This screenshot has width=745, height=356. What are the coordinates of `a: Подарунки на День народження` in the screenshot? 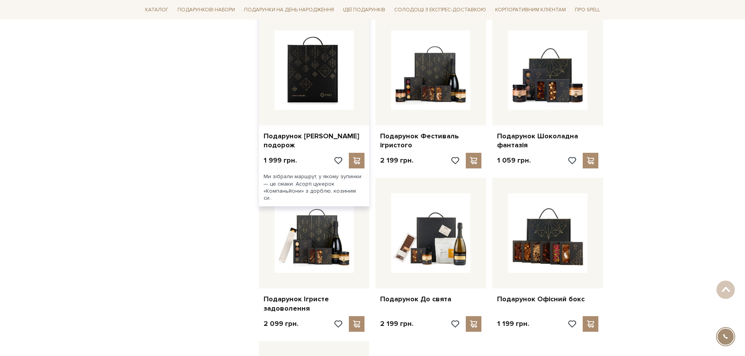 It's located at (289, 10).